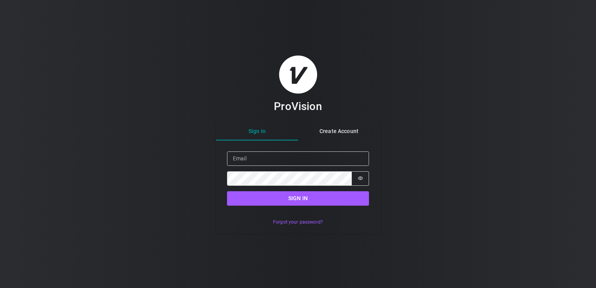 This screenshot has height=288, width=596. What do you see at coordinates (298, 158) in the screenshot?
I see `input: Email` at bounding box center [298, 158].